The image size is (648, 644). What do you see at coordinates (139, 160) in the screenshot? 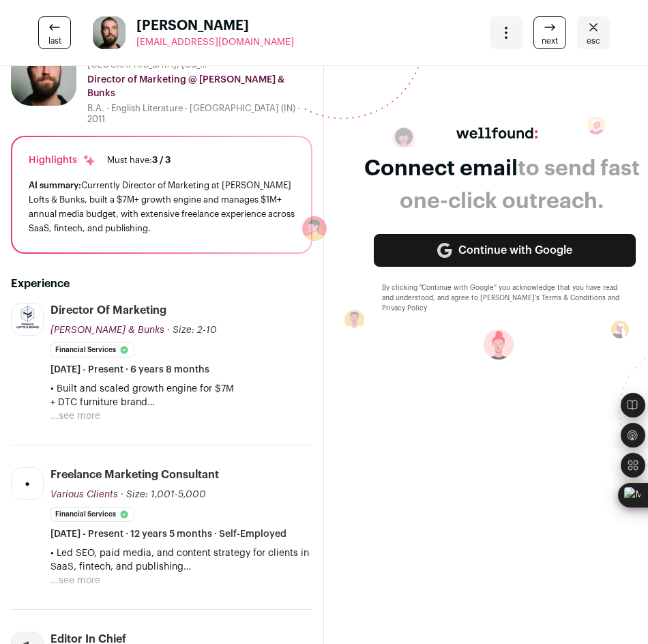
I see `div: Must have:` at bounding box center [139, 160].